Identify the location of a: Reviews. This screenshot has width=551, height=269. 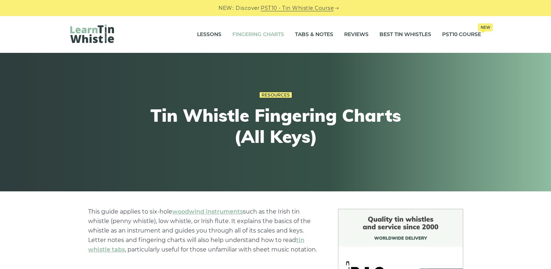
(356, 35).